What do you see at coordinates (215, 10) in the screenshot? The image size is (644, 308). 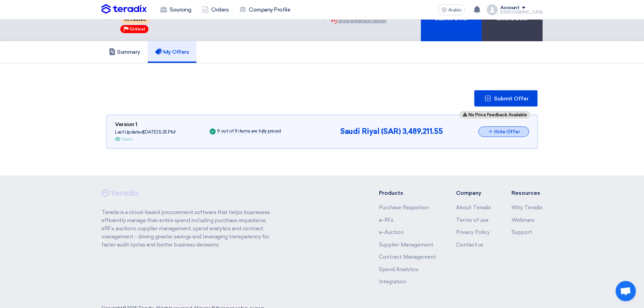 I see `a: Orders` at bounding box center [215, 10].